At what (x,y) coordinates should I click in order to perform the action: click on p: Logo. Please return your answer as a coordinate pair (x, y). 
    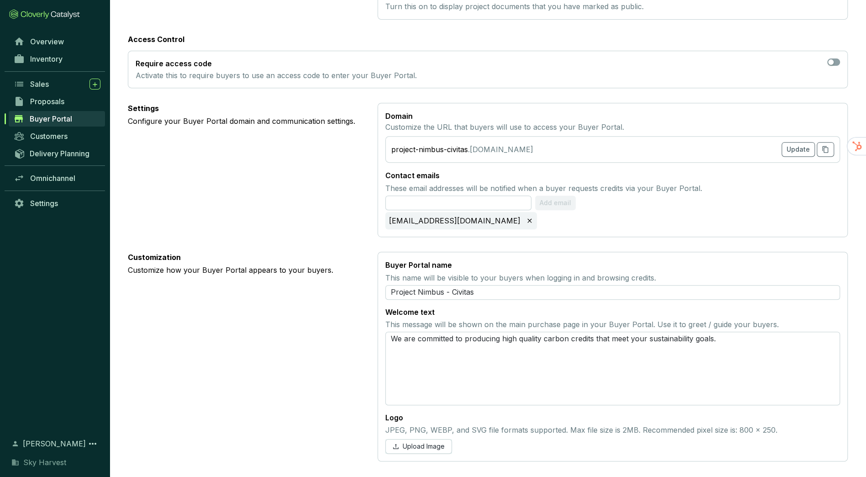
    Looking at the image, I should click on (613, 417).